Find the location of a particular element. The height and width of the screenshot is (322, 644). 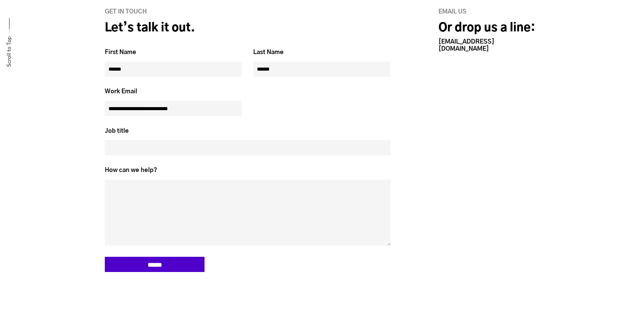

h6: Email us is located at coordinates (489, 12).